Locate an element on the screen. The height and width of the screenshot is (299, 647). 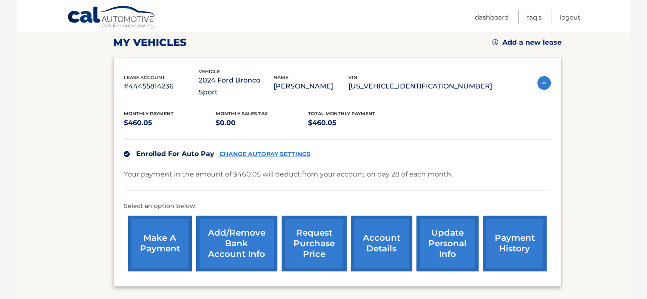
p: Select an option below: is located at coordinates (338, 206).